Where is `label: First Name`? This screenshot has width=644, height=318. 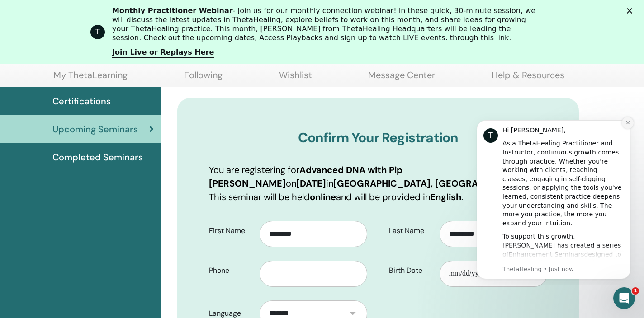
label: First Name is located at coordinates (231, 231).